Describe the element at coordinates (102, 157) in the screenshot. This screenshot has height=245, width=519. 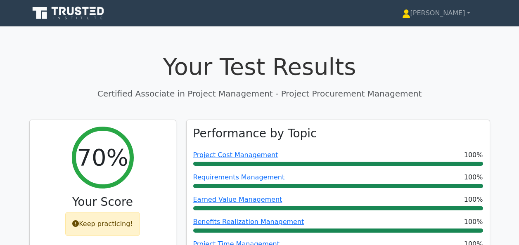
I see `h2: 70%` at that location.